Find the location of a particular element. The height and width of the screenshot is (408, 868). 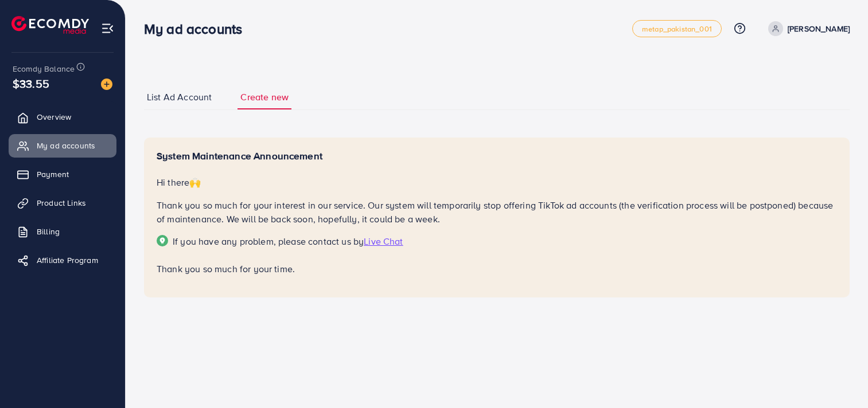

a: Product Links is located at coordinates (63, 203).